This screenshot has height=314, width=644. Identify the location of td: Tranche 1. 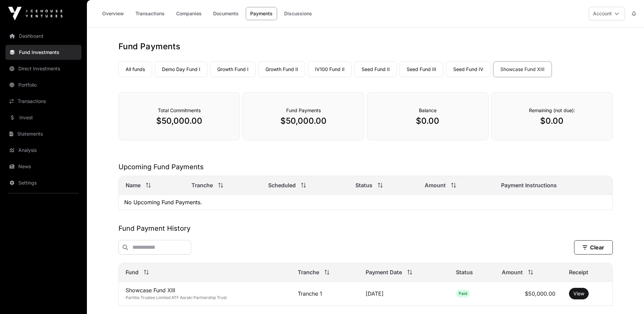
(325, 294).